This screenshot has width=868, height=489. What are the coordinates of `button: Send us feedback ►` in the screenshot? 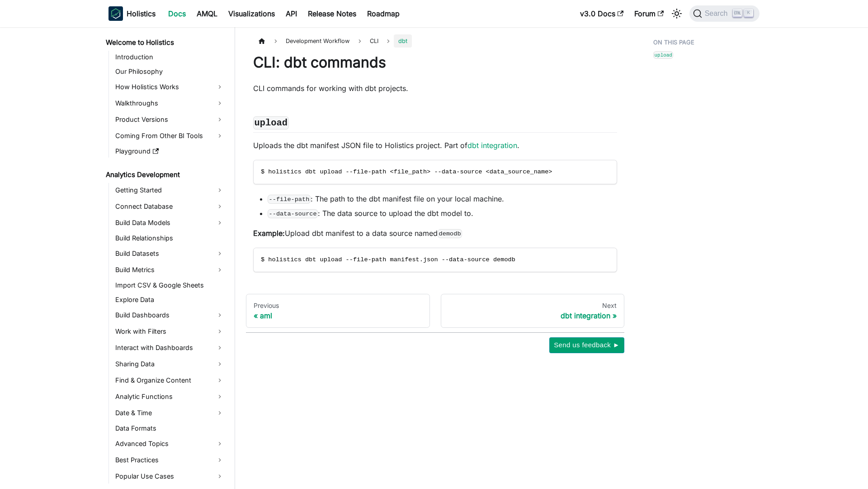 It's located at (587, 345).